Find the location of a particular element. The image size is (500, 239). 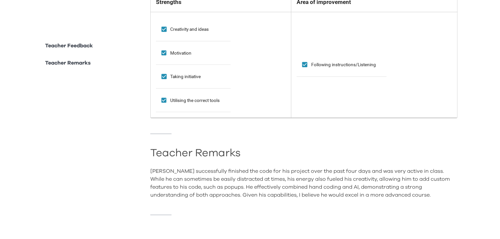

span: Following instructions/Listening is located at coordinates (343, 65).